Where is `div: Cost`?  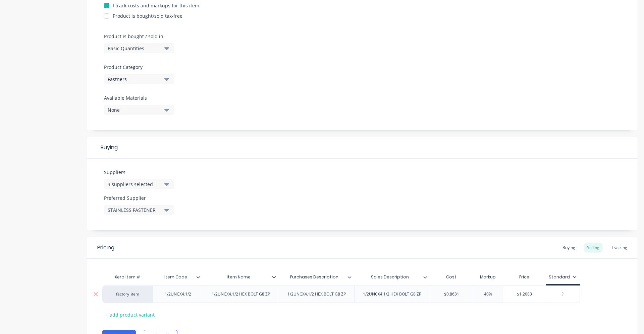 div: Cost is located at coordinates (452, 277).